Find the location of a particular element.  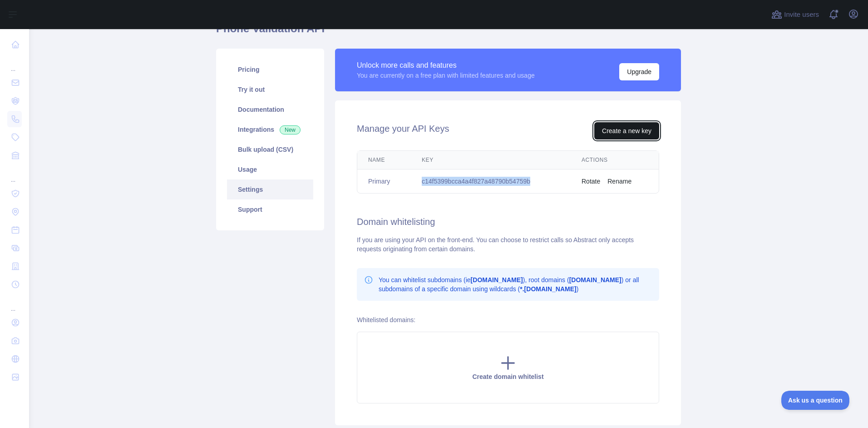

button: Create a new key is located at coordinates (627, 130).